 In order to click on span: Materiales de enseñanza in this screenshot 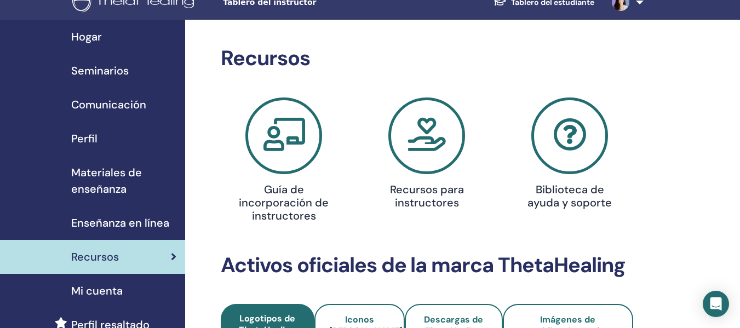, I will do `click(124, 181)`.